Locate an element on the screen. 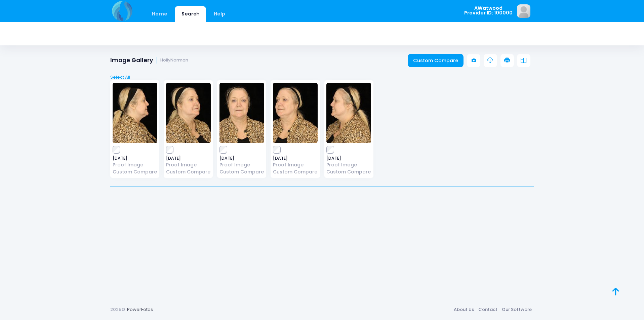  a: Contact is located at coordinates (488, 310).